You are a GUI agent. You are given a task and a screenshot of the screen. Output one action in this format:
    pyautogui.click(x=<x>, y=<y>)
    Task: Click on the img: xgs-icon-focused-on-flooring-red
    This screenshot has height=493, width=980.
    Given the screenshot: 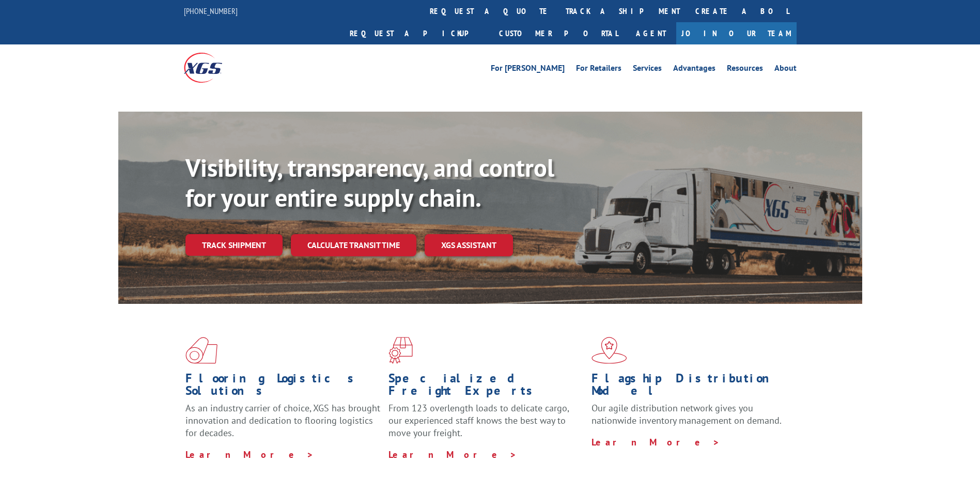 What is the action you would take?
    pyautogui.click(x=400, y=351)
    